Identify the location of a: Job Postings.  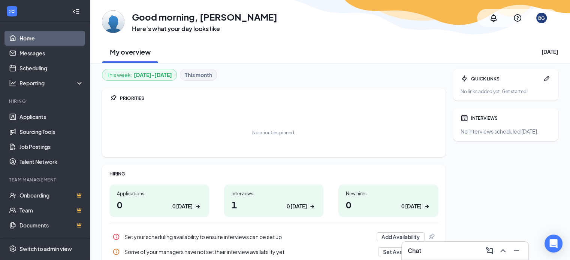
(51, 147).